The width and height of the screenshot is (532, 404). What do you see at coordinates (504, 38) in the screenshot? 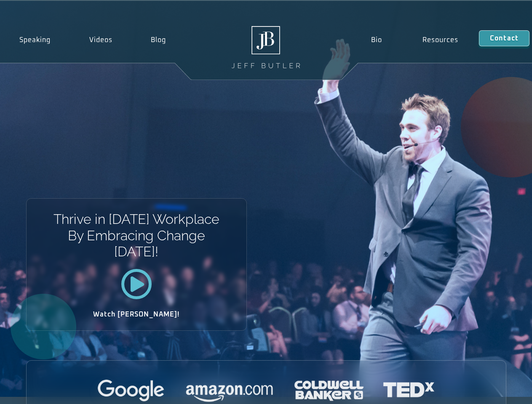
I see `a: Contact` at bounding box center [504, 38].